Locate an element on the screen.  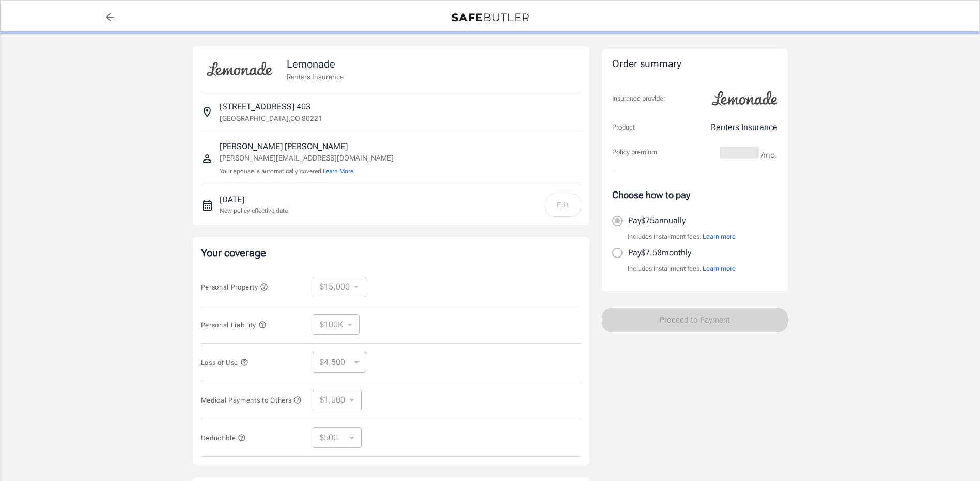
svg: Insured address is located at coordinates (207, 112).